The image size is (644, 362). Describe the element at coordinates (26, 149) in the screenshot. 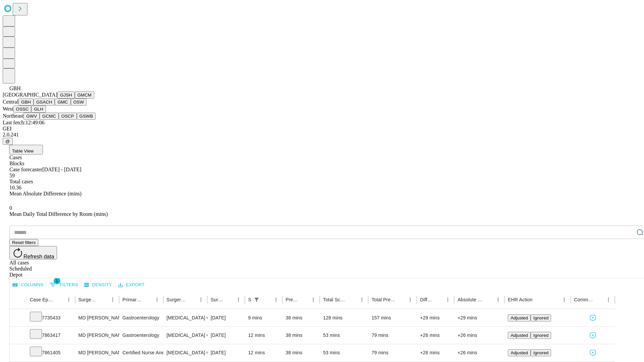

I see `button: Table View` at that location.